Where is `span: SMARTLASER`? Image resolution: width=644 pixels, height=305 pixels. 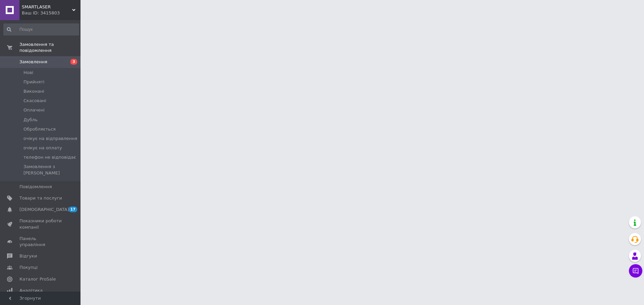
span: SMARTLASER is located at coordinates (47, 7).